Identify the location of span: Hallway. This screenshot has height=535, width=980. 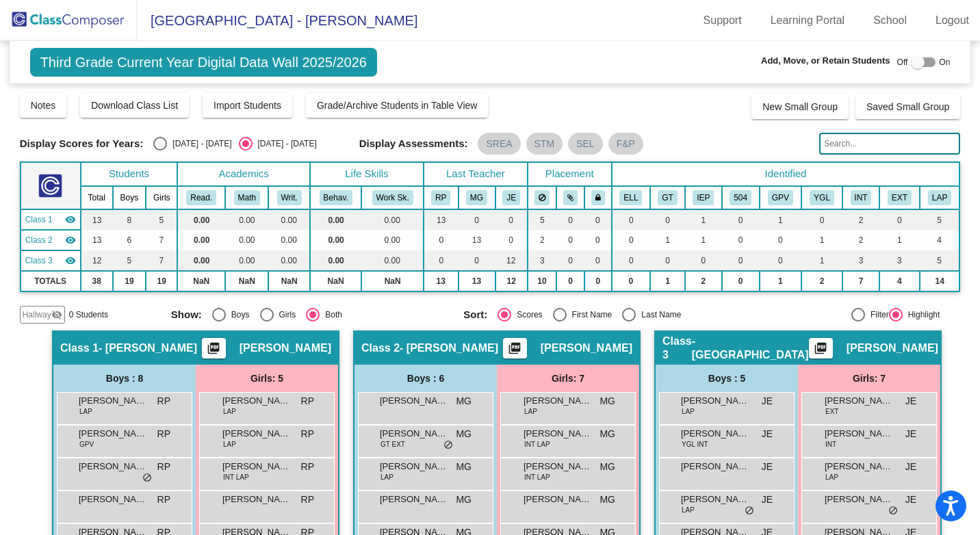
(37, 315).